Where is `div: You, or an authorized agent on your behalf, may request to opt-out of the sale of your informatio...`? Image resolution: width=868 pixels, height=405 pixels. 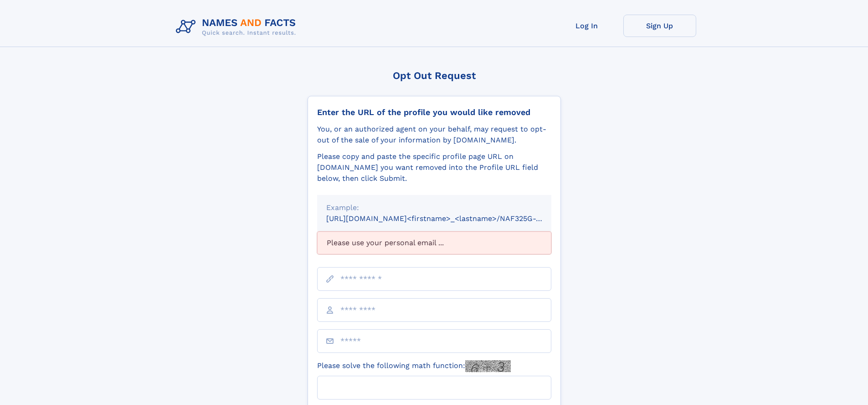
div: You, or an authorized agent on your behalf, may request to opt-out of the sale of your informatio... is located at coordinates (434, 135).